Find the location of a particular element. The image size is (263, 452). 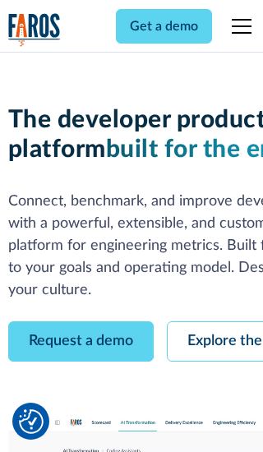

div: menu is located at coordinates (239, 26).